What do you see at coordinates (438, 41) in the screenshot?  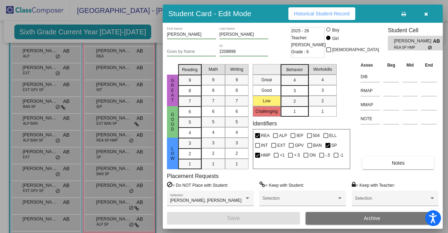 I see `span: AB` at bounding box center [438, 41].